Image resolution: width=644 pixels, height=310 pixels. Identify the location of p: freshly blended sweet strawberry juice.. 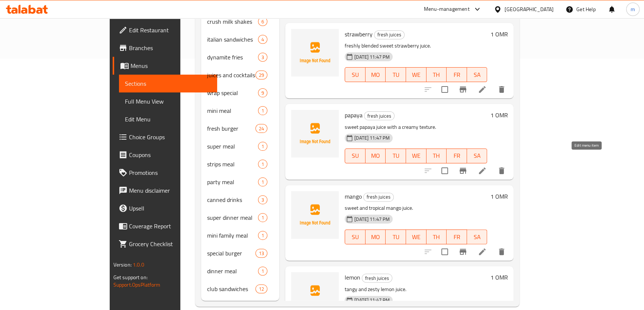
(416, 46).